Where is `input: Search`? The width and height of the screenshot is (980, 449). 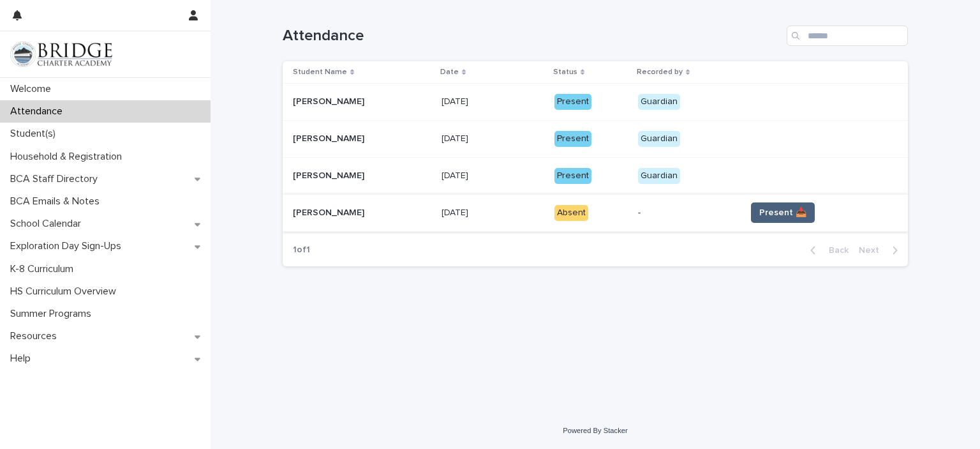 input: Search is located at coordinates (847, 36).